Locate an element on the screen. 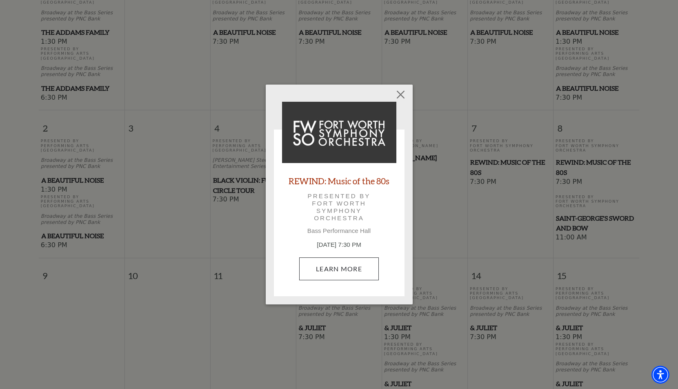  p: Presented by Fort Worth Symphony Orchestra is located at coordinates (339, 207).